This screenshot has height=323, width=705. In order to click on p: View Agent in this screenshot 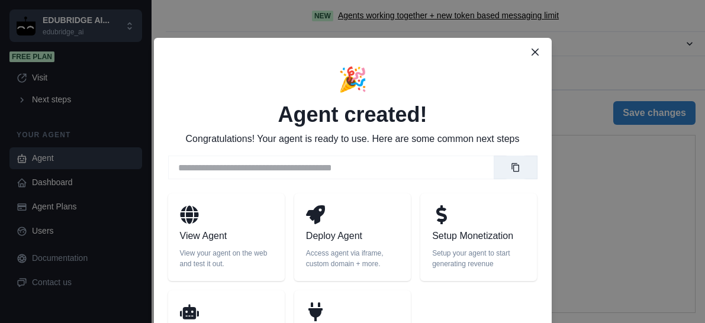, I will do `click(226, 236)`.